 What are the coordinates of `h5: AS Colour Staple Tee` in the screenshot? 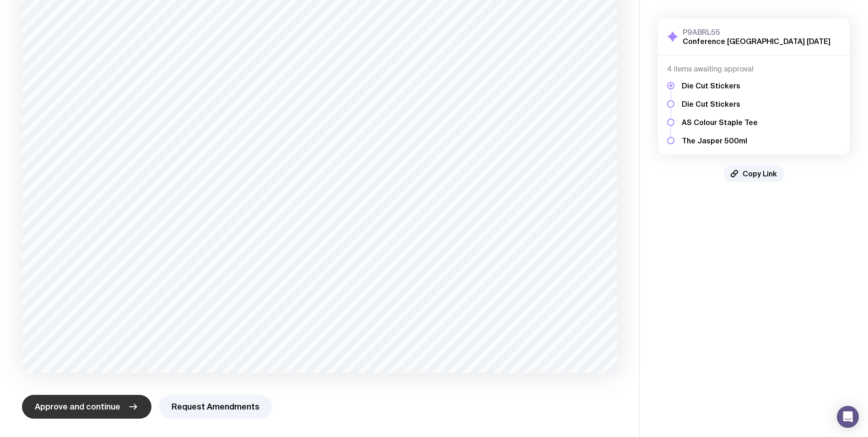 It's located at (720, 122).